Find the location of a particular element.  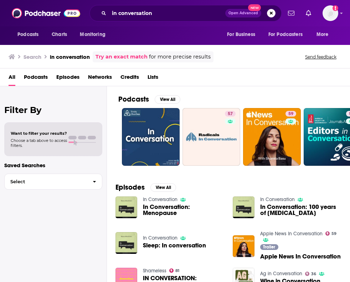

span: Lists is located at coordinates (153, 78).